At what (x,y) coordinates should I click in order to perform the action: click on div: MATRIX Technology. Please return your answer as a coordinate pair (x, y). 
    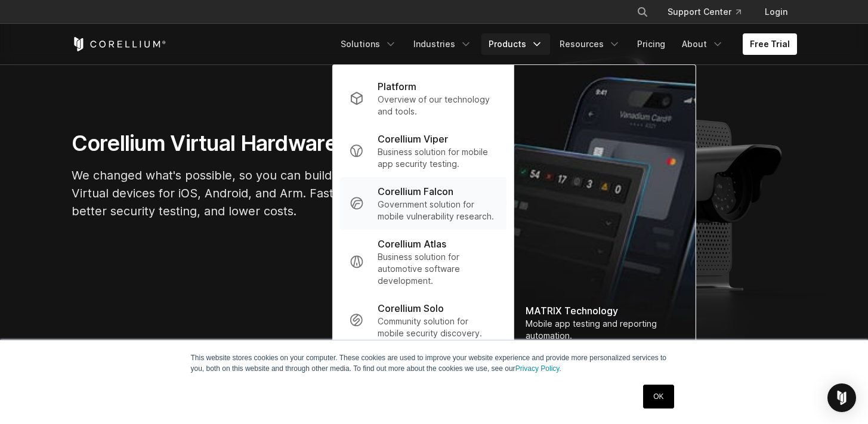
    Looking at the image, I should click on (604, 311).